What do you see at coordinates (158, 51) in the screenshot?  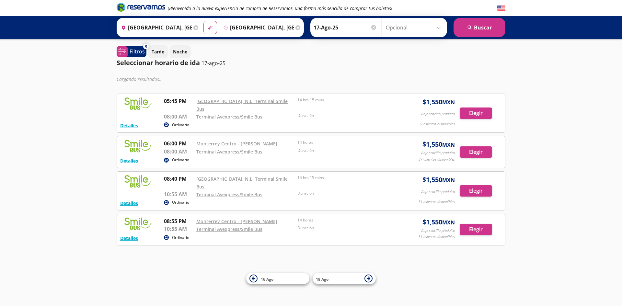 I see `p: Tarde` at bounding box center [158, 51].